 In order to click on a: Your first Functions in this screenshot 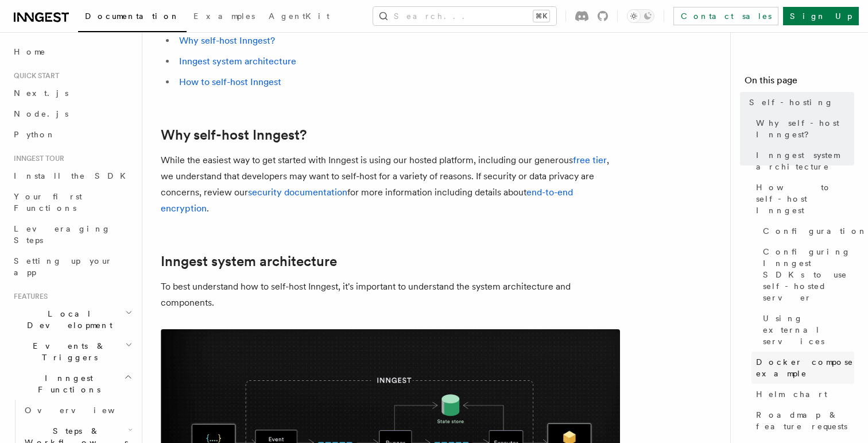, I will do `click(71, 202)`.